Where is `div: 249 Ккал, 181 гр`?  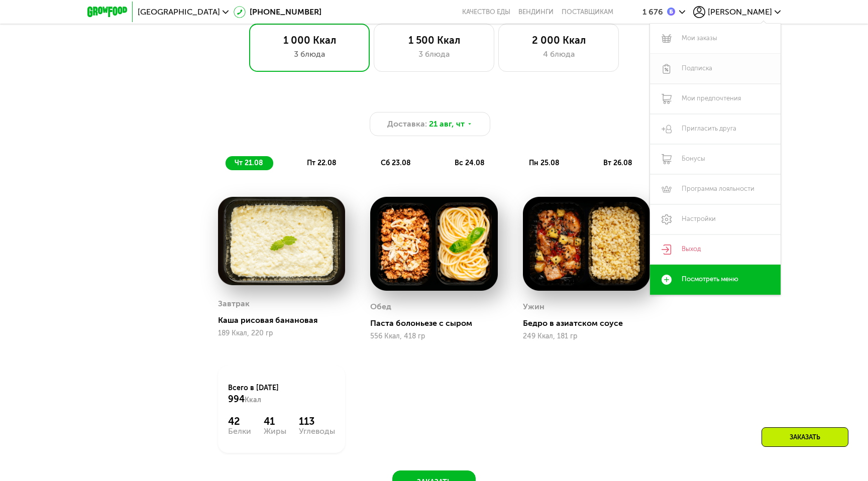 div: 249 Ккал, 181 гр is located at coordinates (587, 336).